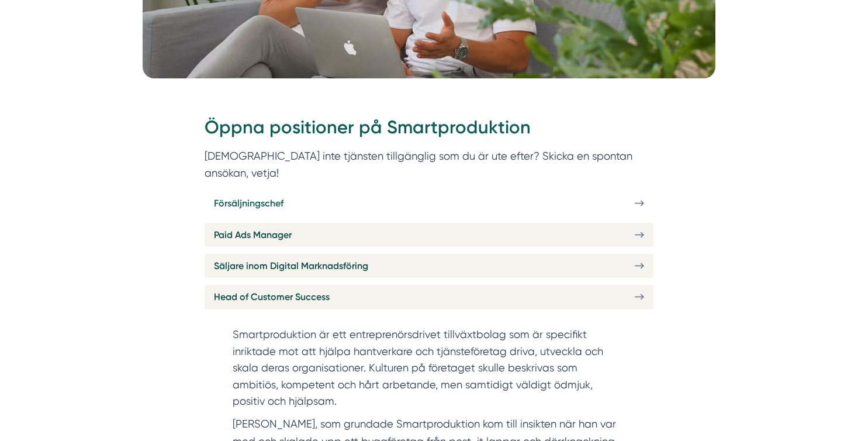 This screenshot has height=441, width=858. I want to click on a: Head of Customer Success, so click(429, 296).